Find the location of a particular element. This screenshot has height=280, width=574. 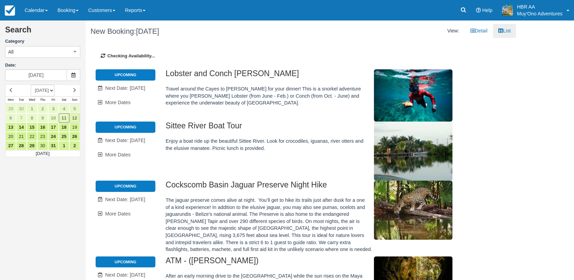

a: 16 is located at coordinates (42, 127).